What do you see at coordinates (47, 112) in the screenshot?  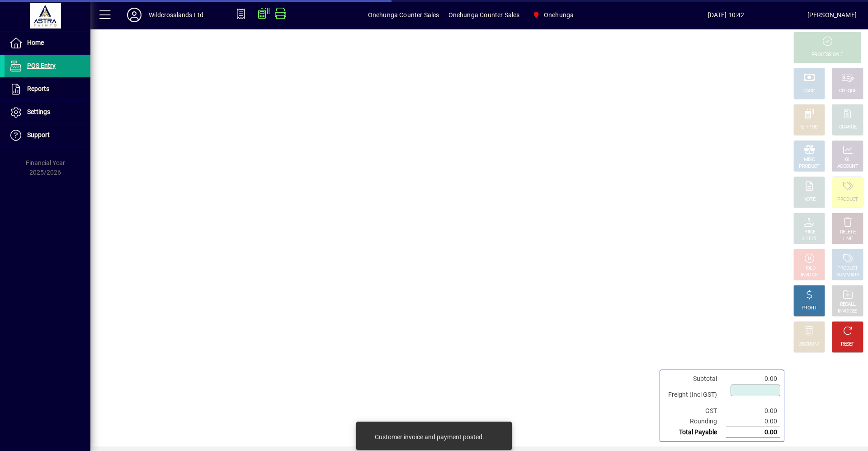 I see `a: Settings` at bounding box center [47, 112].